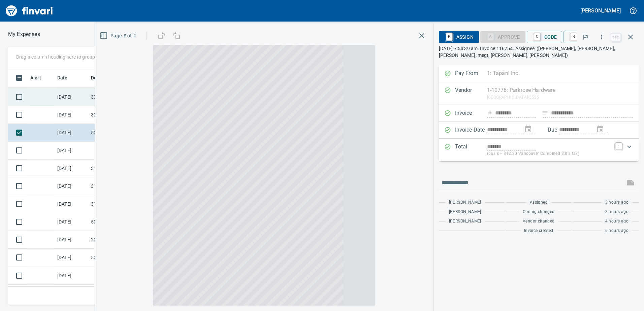 The image size is (644, 311). Describe the element at coordinates (24, 34) in the screenshot. I see `nav: breadcrumb` at that location.